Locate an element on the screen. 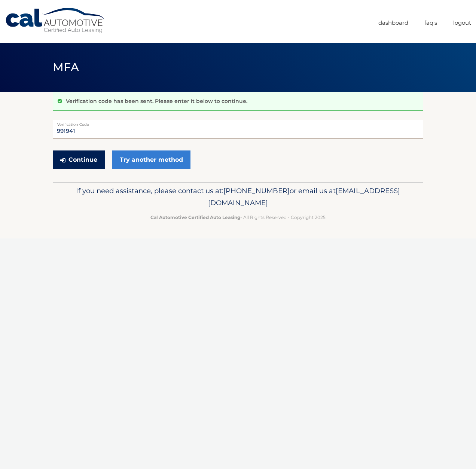  a: Logout is located at coordinates (462, 23).